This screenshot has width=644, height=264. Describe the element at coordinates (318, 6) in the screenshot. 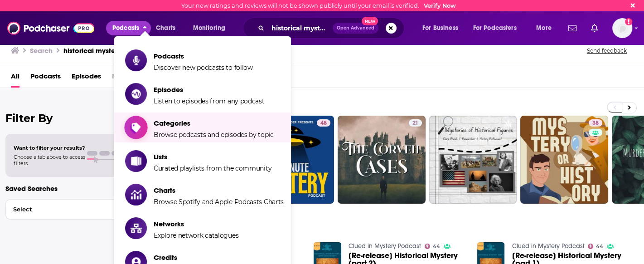

I see `div: Your new ratings and reviews will not be shown publicly until your email is verified.` at that location.